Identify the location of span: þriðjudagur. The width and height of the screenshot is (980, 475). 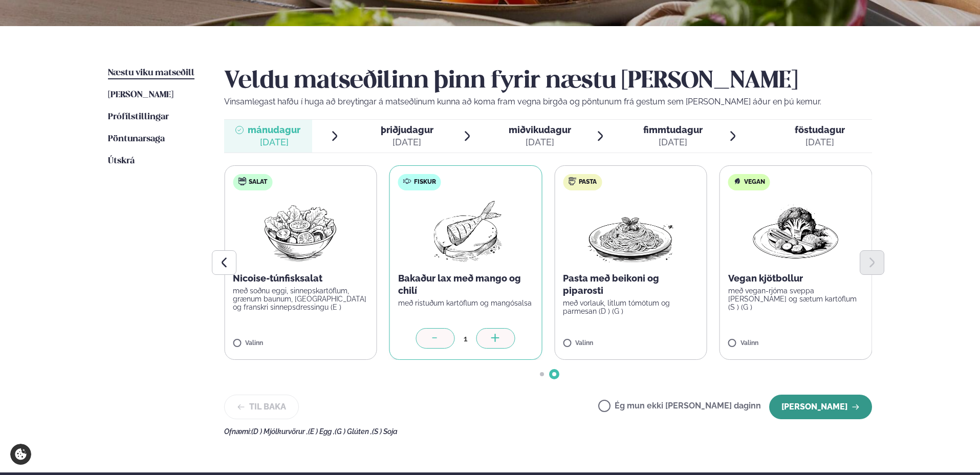
(407, 129).